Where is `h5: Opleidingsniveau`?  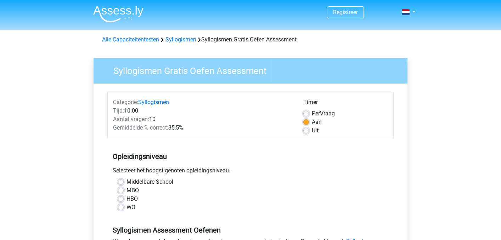
h5: Opleidingsniveau is located at coordinates (251, 157).